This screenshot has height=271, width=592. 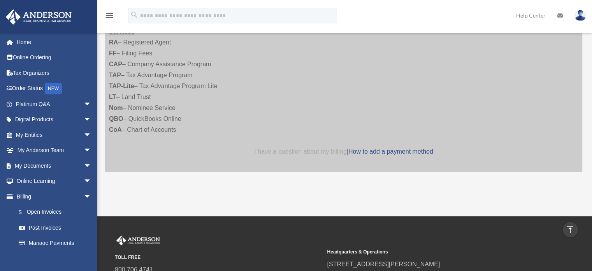 I want to click on a: How to add a payment method, so click(x=391, y=151).